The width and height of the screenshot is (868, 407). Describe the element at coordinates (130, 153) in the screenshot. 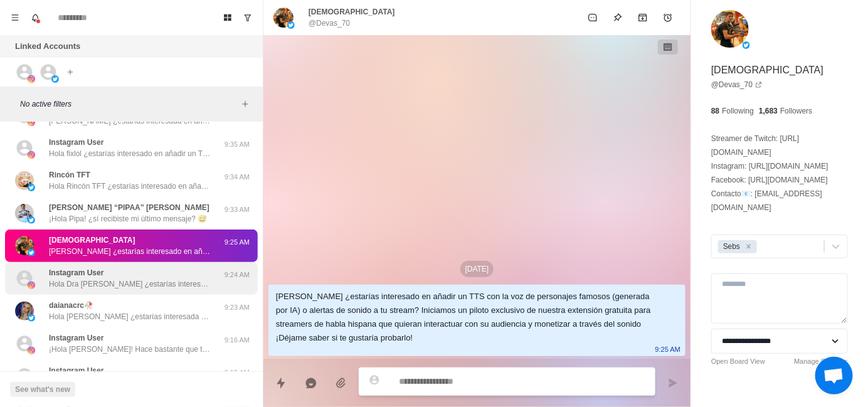

I see `p: Hola fixlol ¿estarías interesado en añadir un TTS con la voz de personajes famosos (generada por ...` at that location.